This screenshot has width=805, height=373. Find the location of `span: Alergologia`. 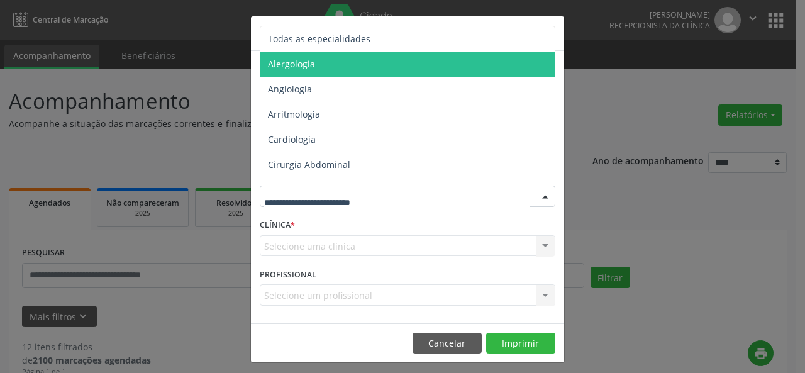

span: Alergologia is located at coordinates (291, 64).